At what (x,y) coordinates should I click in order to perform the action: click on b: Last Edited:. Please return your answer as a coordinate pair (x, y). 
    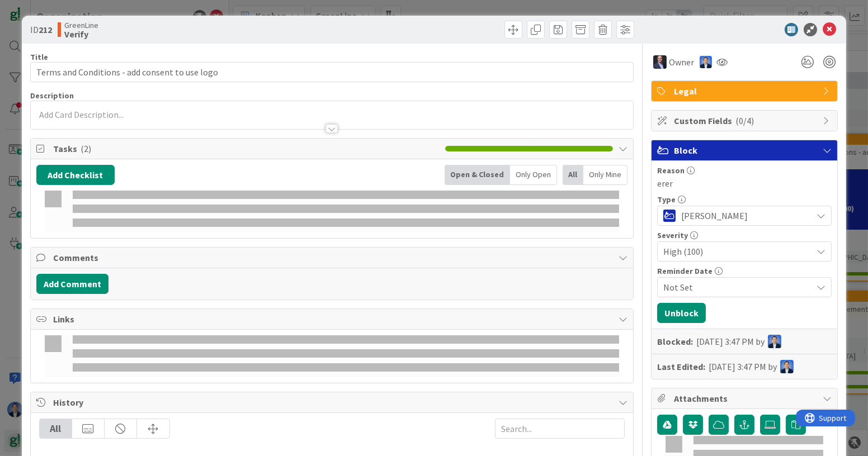
    Looking at the image, I should click on (681, 367).